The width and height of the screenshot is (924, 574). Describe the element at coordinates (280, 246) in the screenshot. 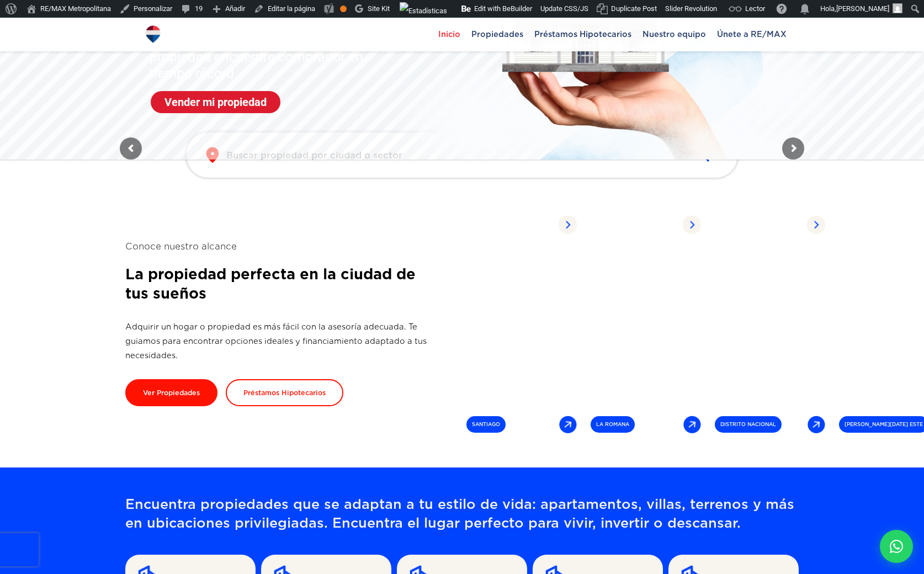

I see `span: Conoce nuestro alcance` at that location.